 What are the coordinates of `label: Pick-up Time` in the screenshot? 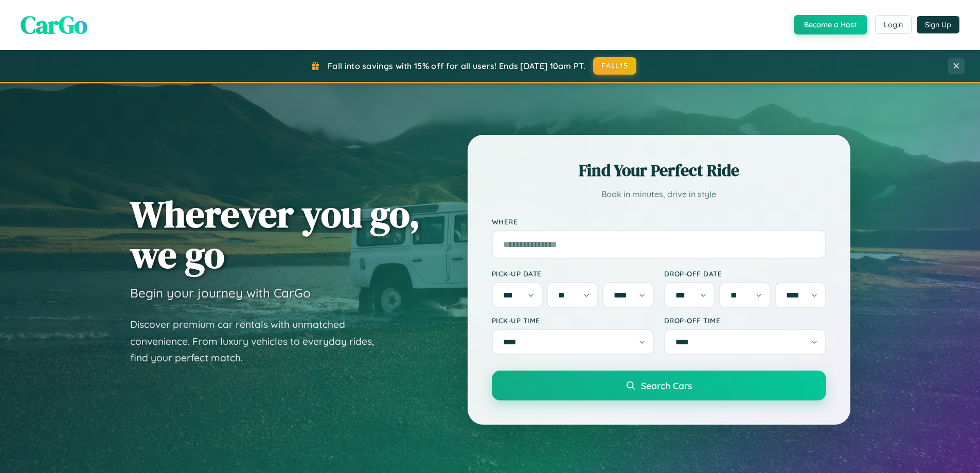 It's located at (573, 320).